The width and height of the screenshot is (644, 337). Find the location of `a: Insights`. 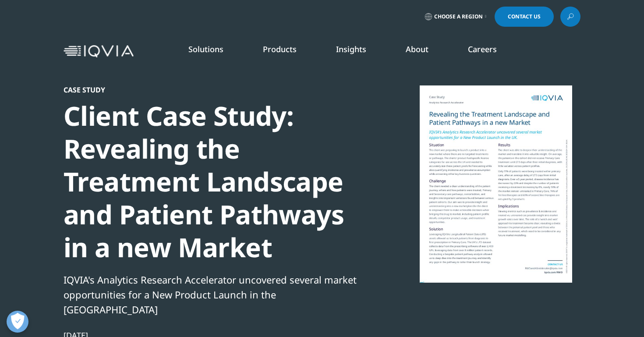

a: Insights is located at coordinates (351, 49).